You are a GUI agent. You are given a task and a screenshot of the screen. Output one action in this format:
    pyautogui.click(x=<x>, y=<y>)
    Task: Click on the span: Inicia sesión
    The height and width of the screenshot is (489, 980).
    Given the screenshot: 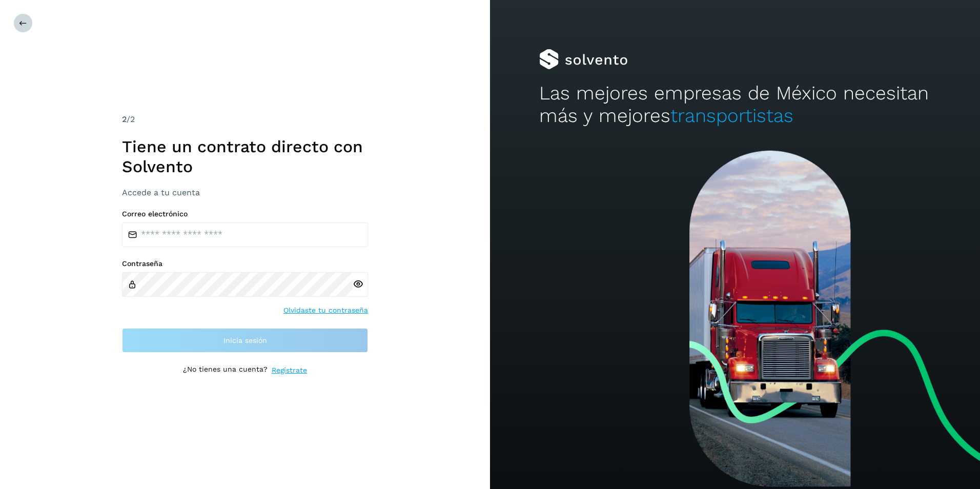 What is the action you would take?
    pyautogui.click(x=245, y=340)
    